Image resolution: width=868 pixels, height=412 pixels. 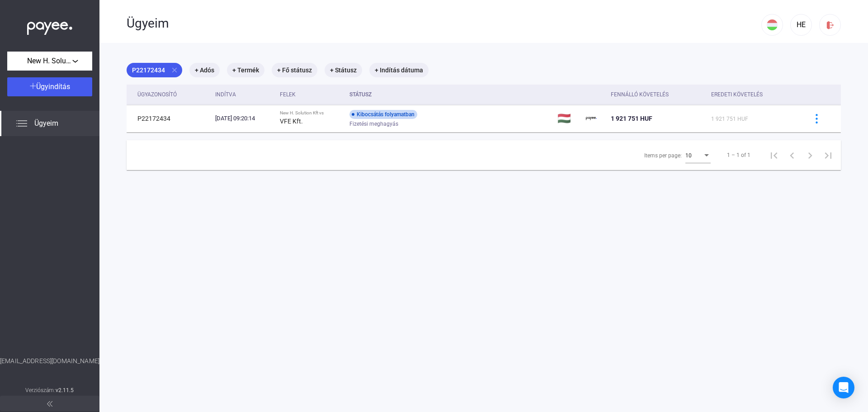 What do you see at coordinates (383, 115) in the screenshot?
I see `div: Kibocsátás folyamatban` at bounding box center [383, 115].